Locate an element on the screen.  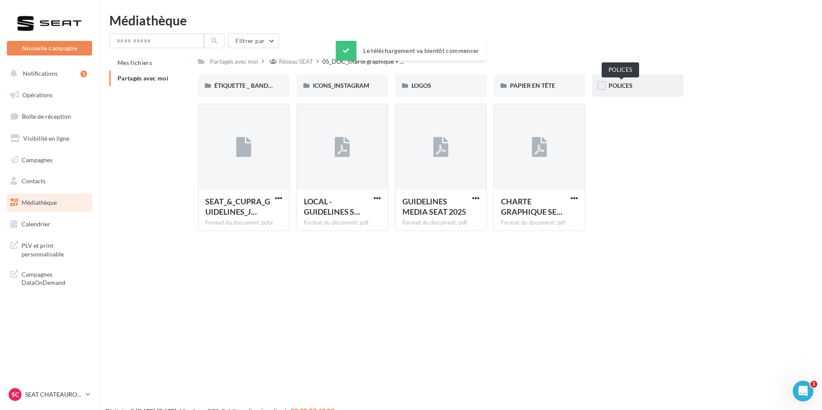
div: Le téléchargement va bientôt commencer is located at coordinates (411, 51).